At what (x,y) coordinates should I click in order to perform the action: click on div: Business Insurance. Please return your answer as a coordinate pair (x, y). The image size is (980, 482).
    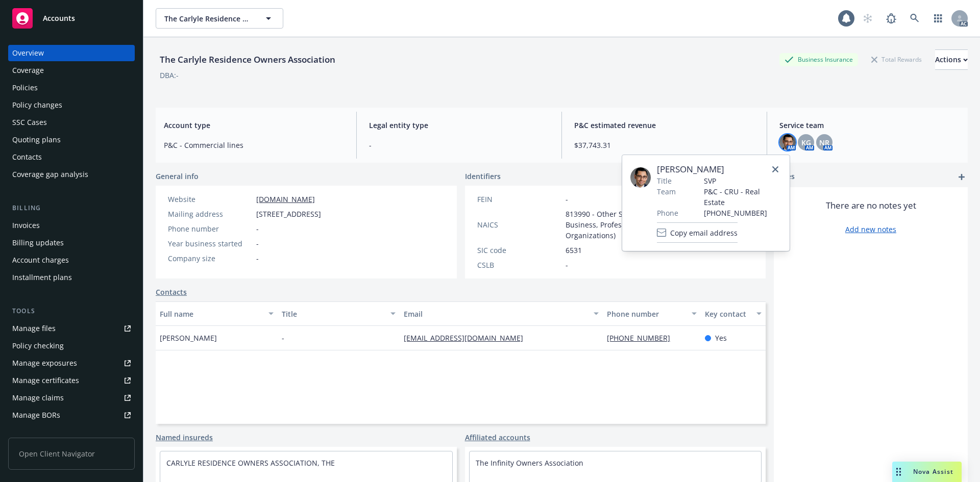
    Looking at the image, I should click on (819, 60).